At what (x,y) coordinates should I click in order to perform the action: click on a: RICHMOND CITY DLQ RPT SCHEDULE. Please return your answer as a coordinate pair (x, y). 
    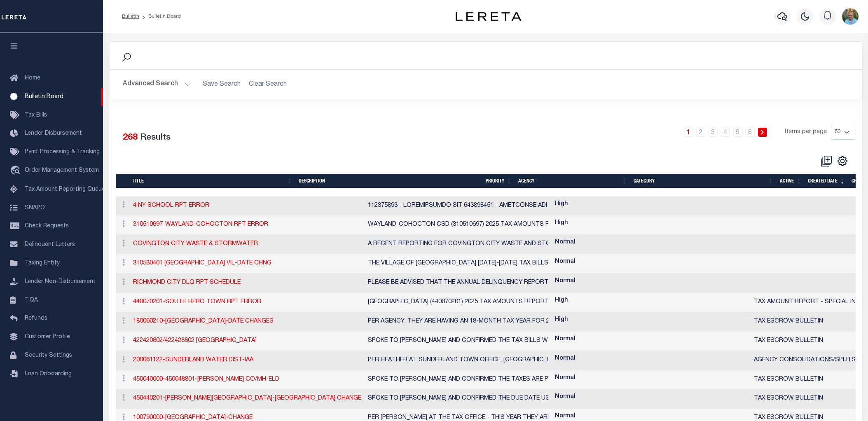
    Looking at the image, I should click on (187, 283).